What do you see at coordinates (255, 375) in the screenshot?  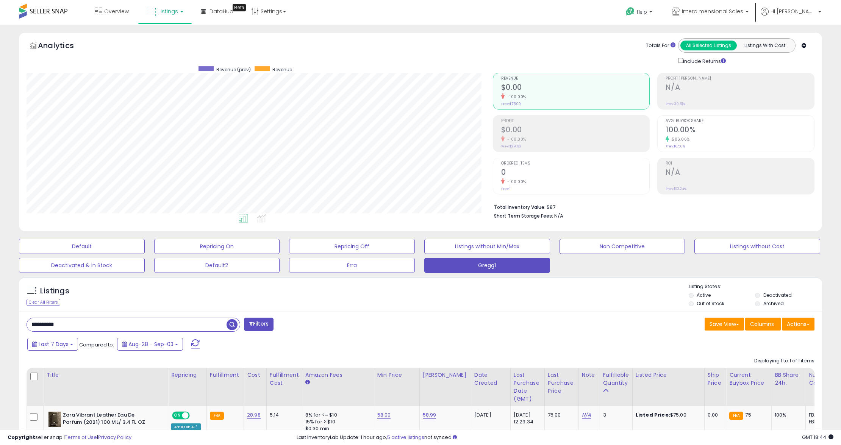 I see `div: Cost` at bounding box center [255, 375].